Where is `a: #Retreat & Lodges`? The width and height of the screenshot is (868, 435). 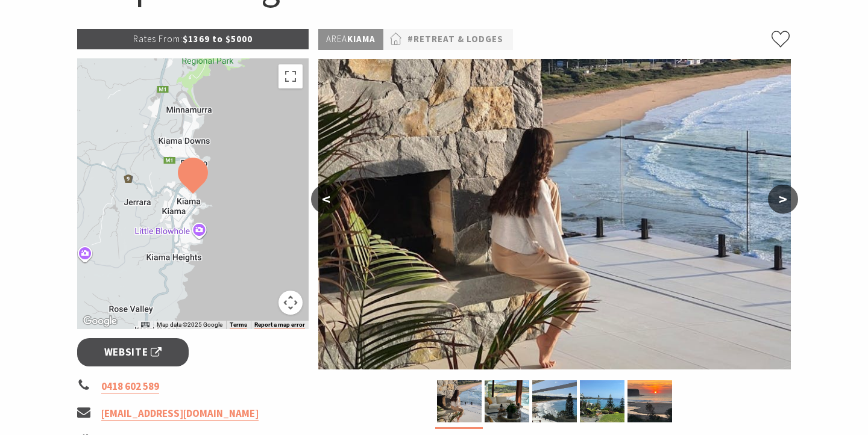 a: #Retreat & Lodges is located at coordinates (455, 39).